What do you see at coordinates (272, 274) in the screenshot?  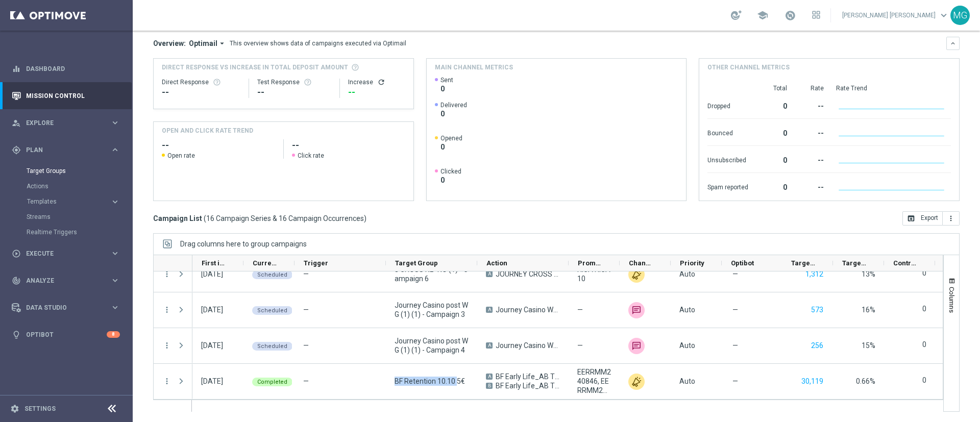 I see `colored-tag: Scheduled` at bounding box center [272, 274].